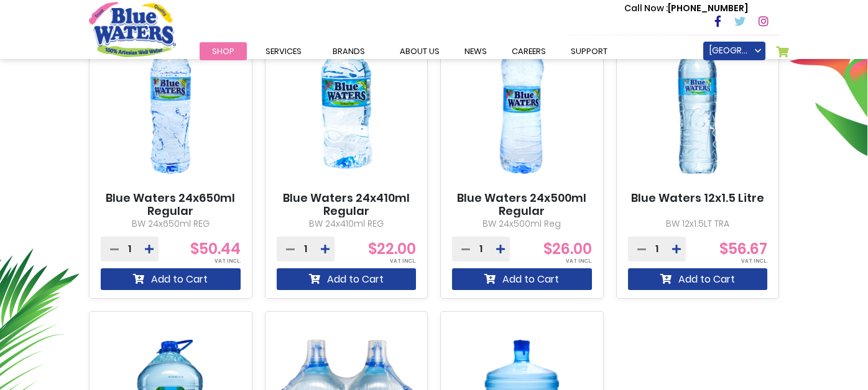 The height and width of the screenshot is (390, 868). What do you see at coordinates (522, 204) in the screenshot?
I see `a: Blue Waters 24x500ml Regular` at bounding box center [522, 204].